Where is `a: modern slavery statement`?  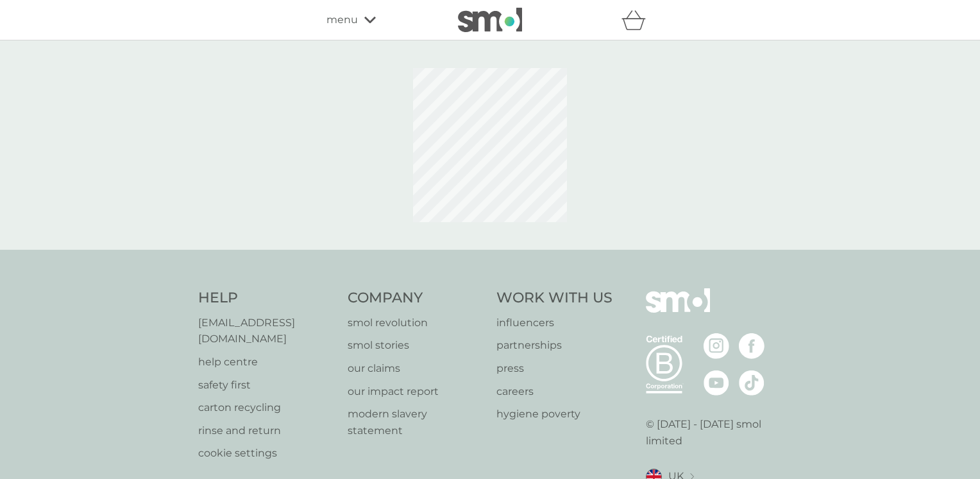
a: modern slavery statement is located at coordinates (416, 421).